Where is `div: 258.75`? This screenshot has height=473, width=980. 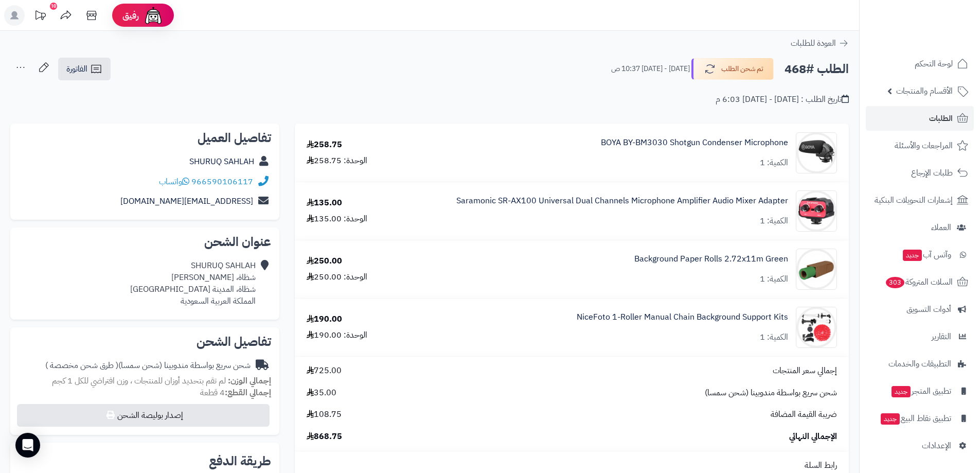 div: 258.75 is located at coordinates (324, 145).